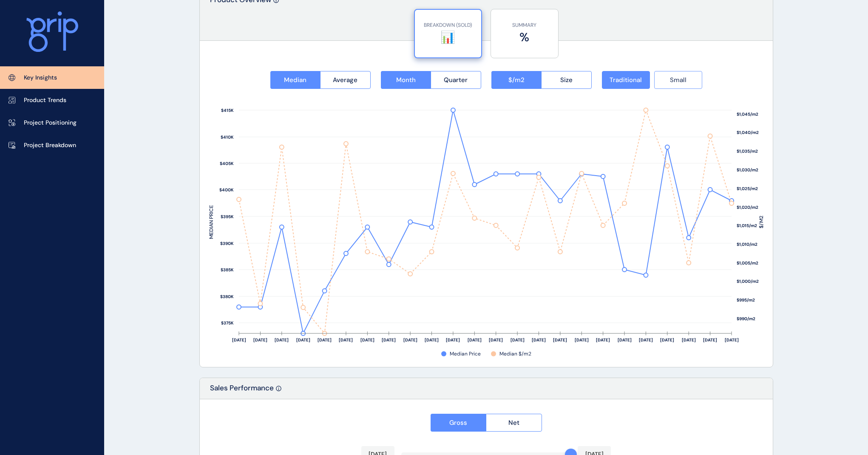 This screenshot has height=455, width=868. I want to click on text: $990/m2, so click(746, 319).